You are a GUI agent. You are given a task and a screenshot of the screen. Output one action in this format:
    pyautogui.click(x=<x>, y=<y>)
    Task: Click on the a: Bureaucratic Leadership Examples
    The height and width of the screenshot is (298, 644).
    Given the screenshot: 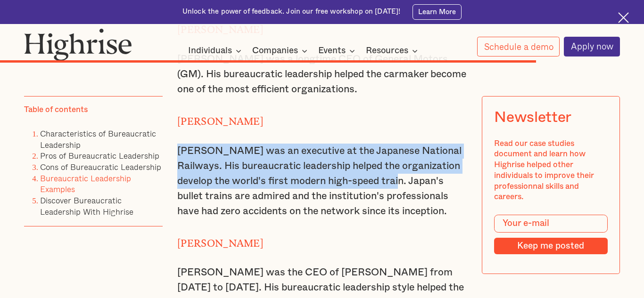 What is the action you would take?
    pyautogui.click(x=85, y=184)
    